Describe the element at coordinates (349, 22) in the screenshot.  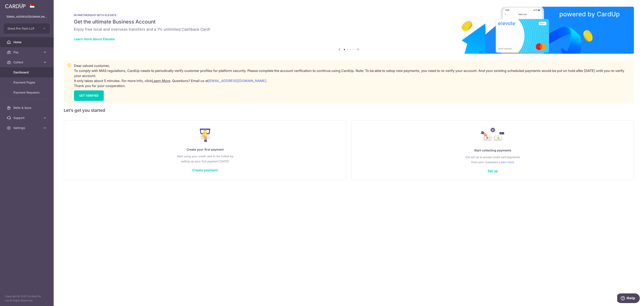
I see `h5: Get the ultimate Business Account` at that location.